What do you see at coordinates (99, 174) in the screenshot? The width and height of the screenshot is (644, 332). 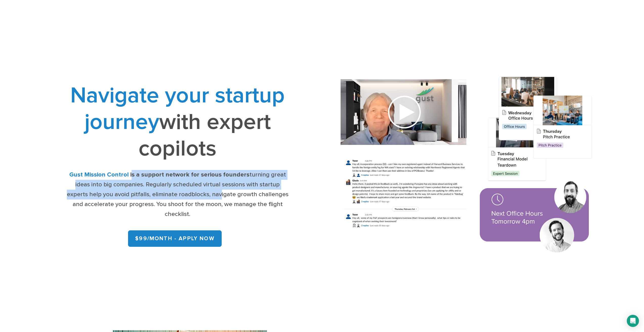 I see `strong: Gust Mission Control` at bounding box center [99, 174].